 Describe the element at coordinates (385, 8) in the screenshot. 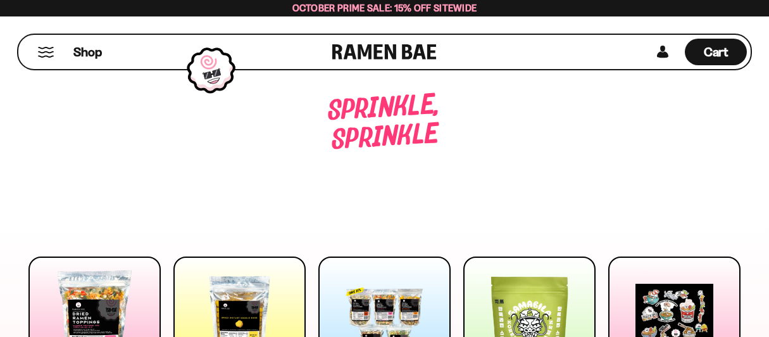

I see `span: October Prime Sale: 15% off Sitewide` at that location.